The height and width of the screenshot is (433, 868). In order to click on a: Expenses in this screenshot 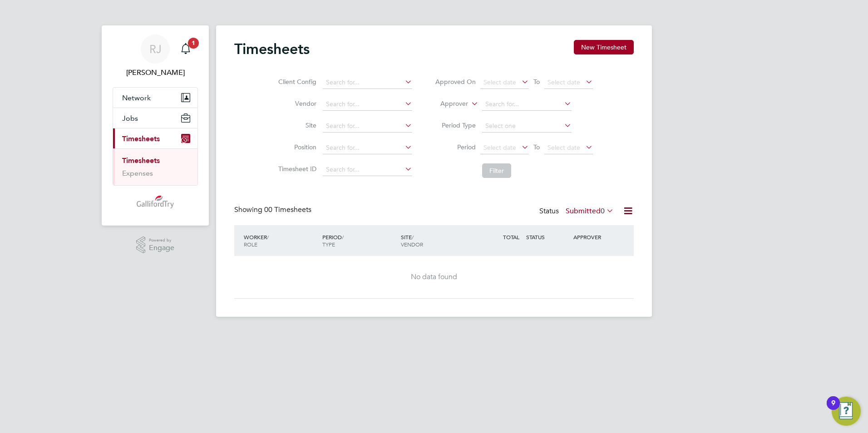, I will do `click(138, 173)`.